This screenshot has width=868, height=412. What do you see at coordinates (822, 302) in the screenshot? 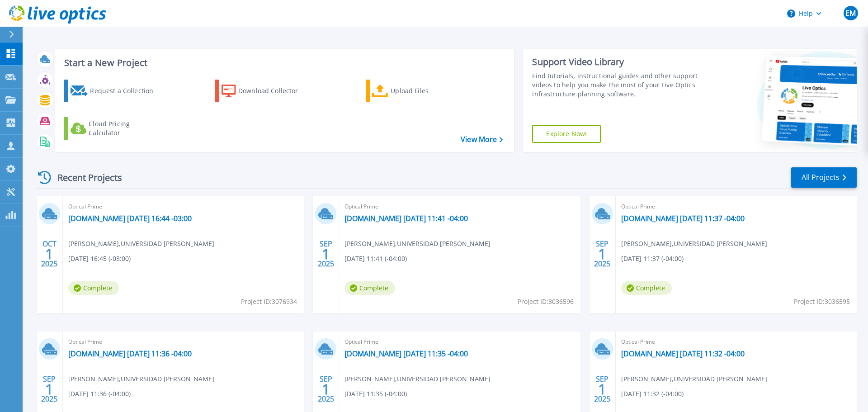
I see `span: Project ID: 3036595` at bounding box center [822, 302].